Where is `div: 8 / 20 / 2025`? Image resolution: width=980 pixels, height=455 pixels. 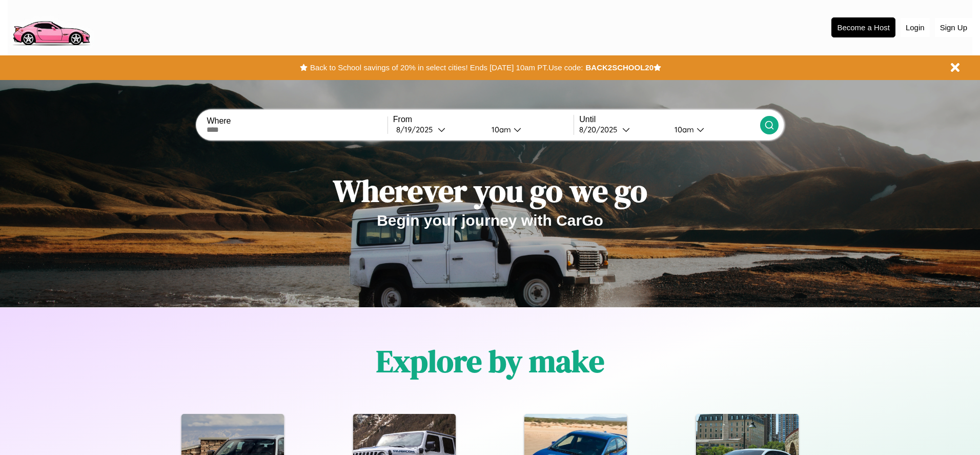
div: 8 / 20 / 2025 is located at coordinates (601, 129).